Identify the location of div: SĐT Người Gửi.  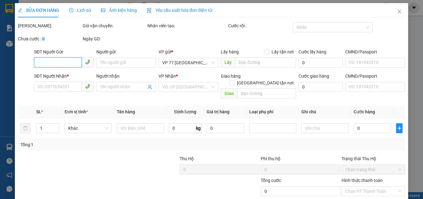
(64, 52).